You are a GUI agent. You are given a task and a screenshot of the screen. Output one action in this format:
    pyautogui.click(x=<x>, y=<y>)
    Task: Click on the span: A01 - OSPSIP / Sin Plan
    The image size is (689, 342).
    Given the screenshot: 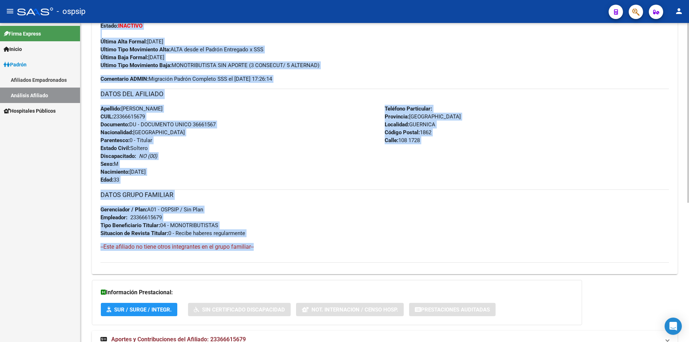 What is the action you would take?
    pyautogui.click(x=152, y=210)
    